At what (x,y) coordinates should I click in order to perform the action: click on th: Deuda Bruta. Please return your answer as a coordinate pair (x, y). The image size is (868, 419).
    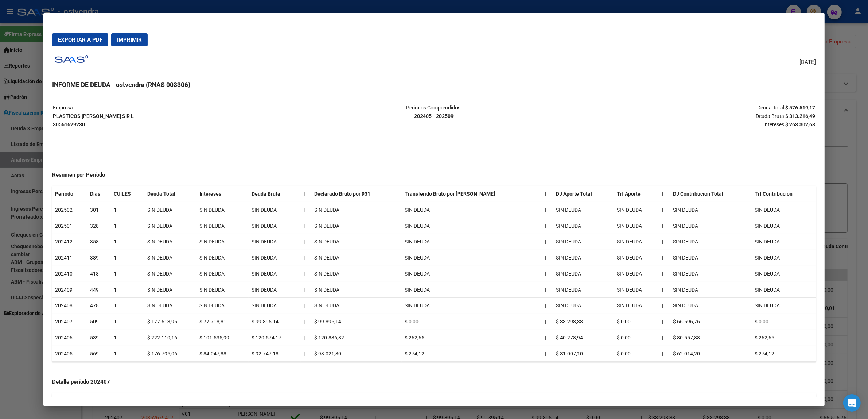
    Looking at the image, I should click on (274, 194).